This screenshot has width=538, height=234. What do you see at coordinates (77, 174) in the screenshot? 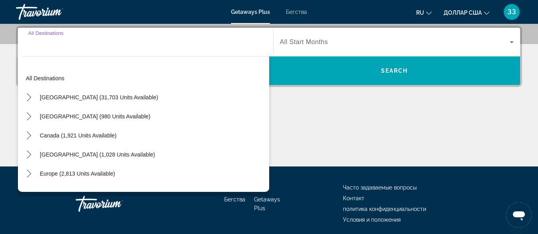
I see `button: Select destination: Europe (2,813 units available)` at bounding box center [77, 174].